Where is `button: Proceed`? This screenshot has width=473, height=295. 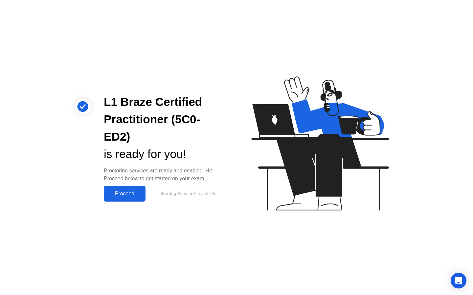 button: Proceed is located at coordinates (124, 194).